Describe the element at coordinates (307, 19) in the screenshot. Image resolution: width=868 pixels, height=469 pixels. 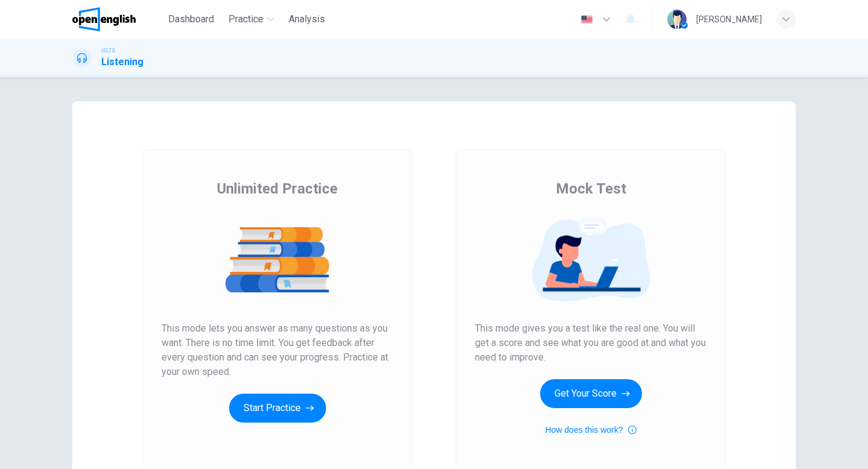
I see `a: Analysis` at that location.